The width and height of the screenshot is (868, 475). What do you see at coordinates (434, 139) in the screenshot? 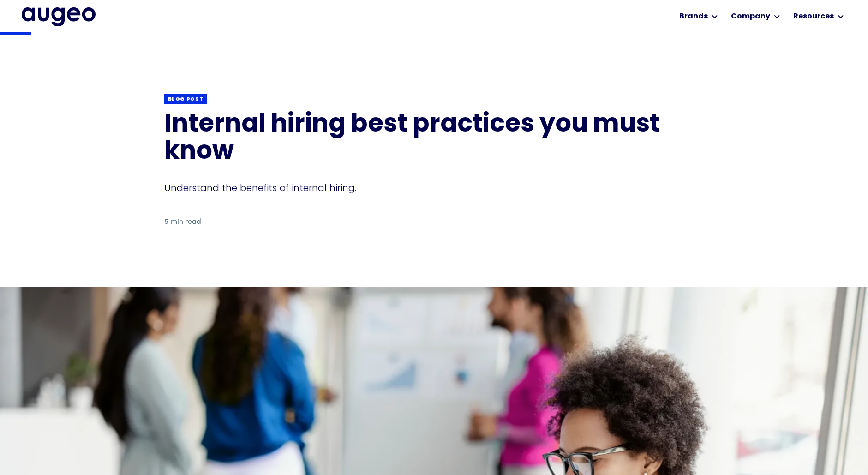
I see `h1: Internal hiring best practices you must know` at bounding box center [434, 139].